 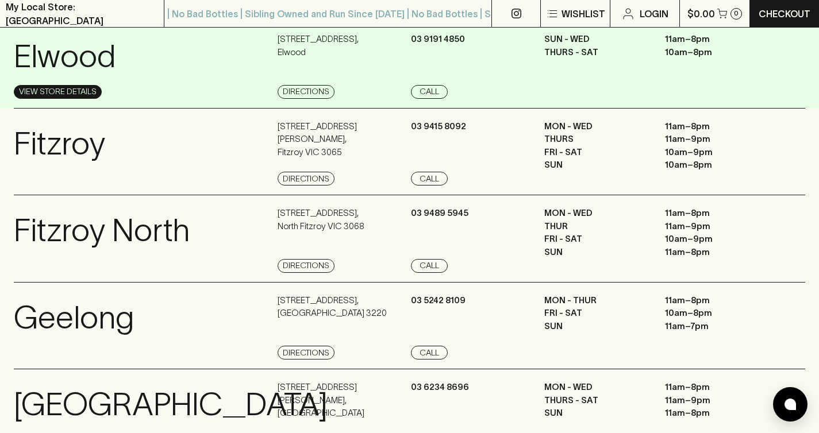 What do you see at coordinates (59, 144) in the screenshot?
I see `p: Fitzroy` at bounding box center [59, 144].